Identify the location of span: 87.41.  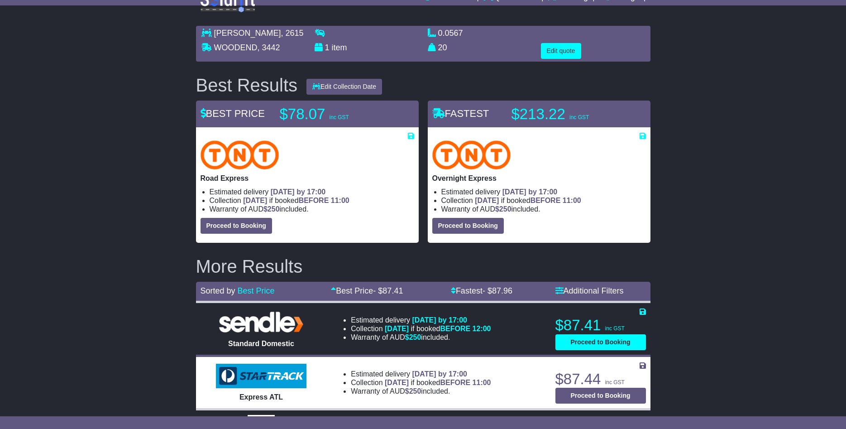
(393, 291).